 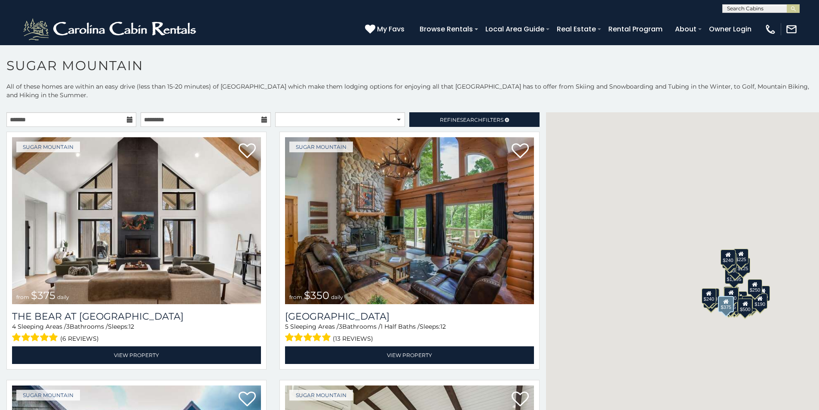 What do you see at coordinates (636, 29) in the screenshot?
I see `a: Rental Program` at bounding box center [636, 29].